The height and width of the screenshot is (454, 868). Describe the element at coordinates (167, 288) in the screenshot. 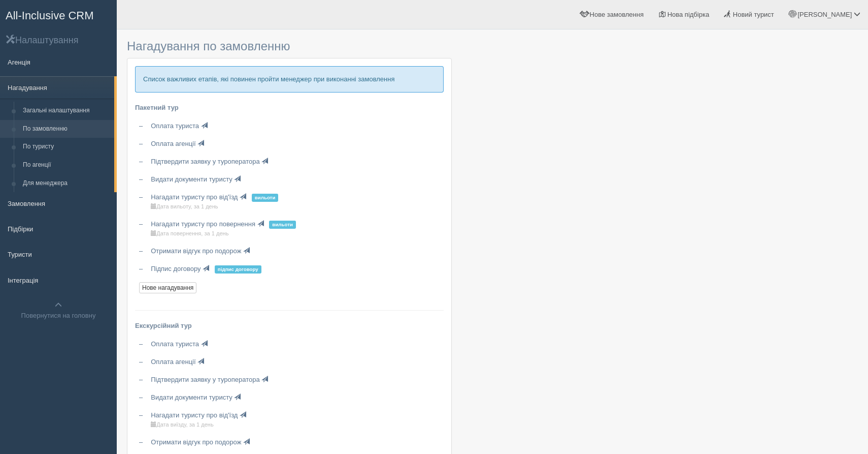

I see `a: Нове нагадування` at that location.